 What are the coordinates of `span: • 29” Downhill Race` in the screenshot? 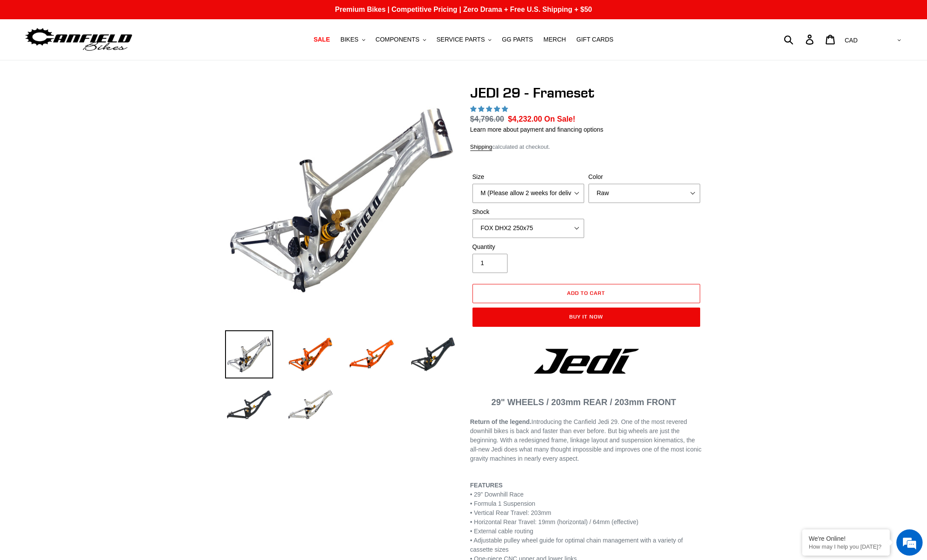 It's located at (496, 495).